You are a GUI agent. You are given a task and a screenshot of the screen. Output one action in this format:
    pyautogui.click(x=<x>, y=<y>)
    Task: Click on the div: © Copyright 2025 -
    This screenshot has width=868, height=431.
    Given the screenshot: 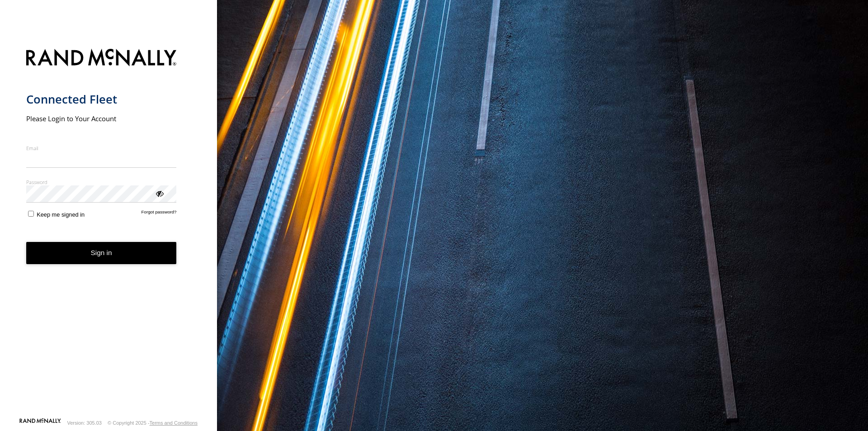 What is the action you would take?
    pyautogui.click(x=152, y=423)
    